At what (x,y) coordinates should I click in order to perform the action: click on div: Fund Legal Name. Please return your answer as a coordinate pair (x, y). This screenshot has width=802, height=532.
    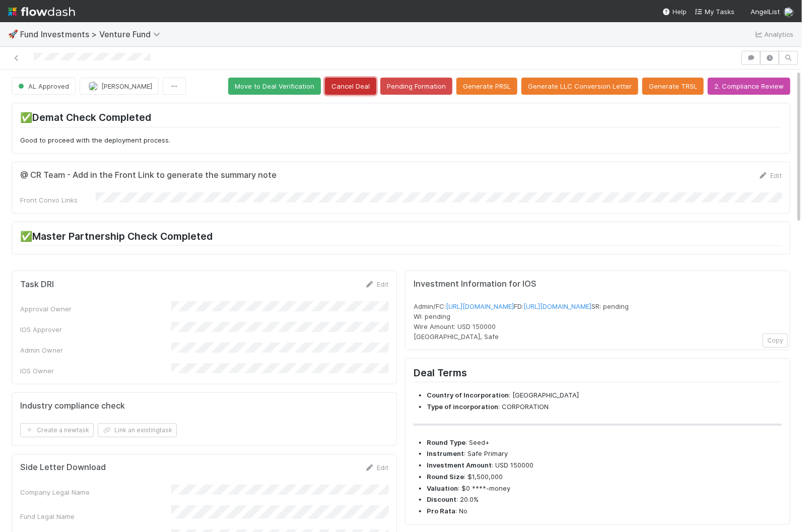
    Looking at the image, I should click on (96, 516).